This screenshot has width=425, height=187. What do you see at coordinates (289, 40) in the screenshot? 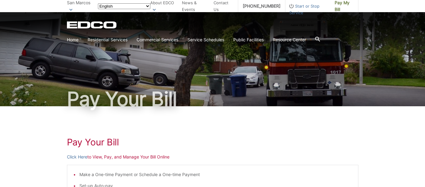
I see `a: Resource Center` at bounding box center [289, 40].